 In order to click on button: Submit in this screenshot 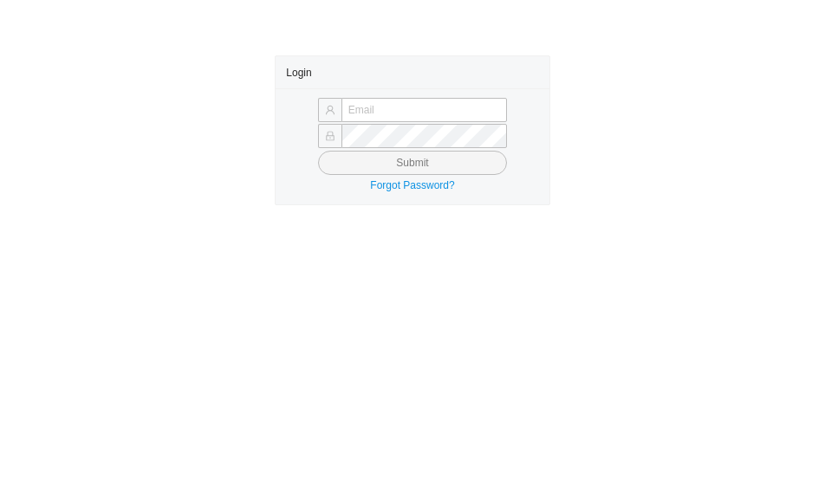, I will do `click(412, 163)`.